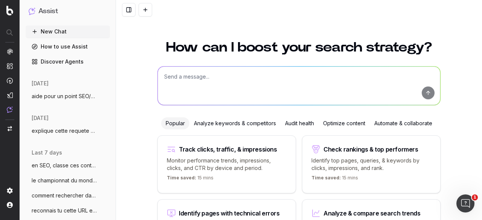 This screenshot has height=220, width=482. I want to click on div: Analyze keywords & competitors, so click(235, 123).